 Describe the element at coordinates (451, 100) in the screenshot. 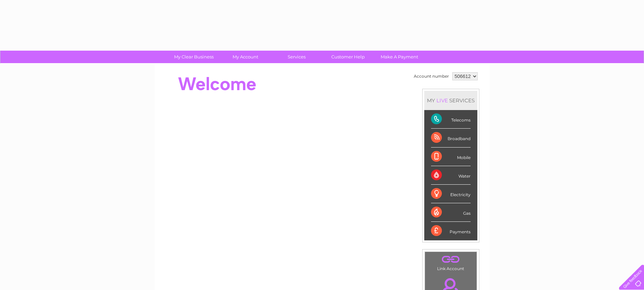

I see `div: MY SERVICES` at that location.